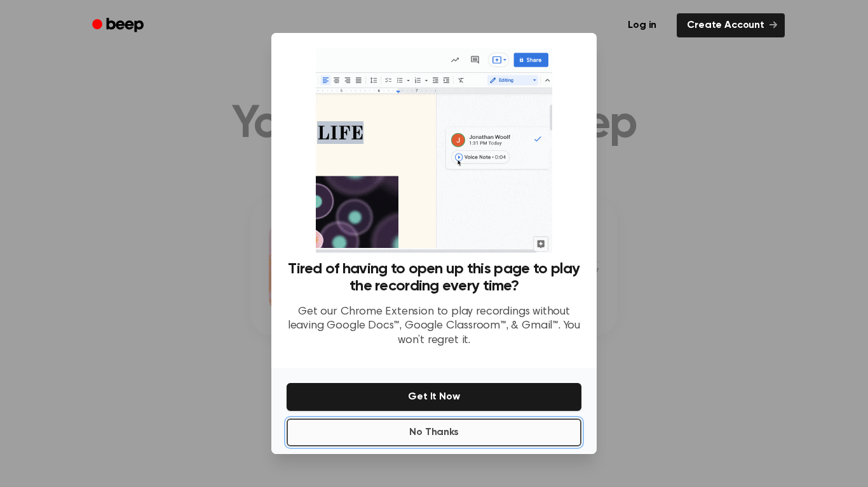 This screenshot has height=487, width=868. I want to click on h3: Tired of having to open up this page to play the recording every time?, so click(434, 278).